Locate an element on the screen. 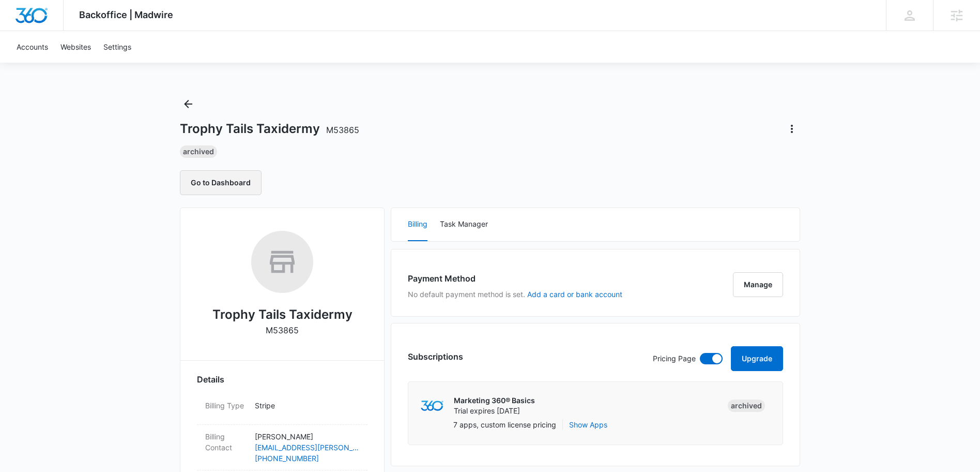 Image resolution: width=980 pixels, height=472 pixels. h3: Subscriptions is located at coordinates (436, 357).